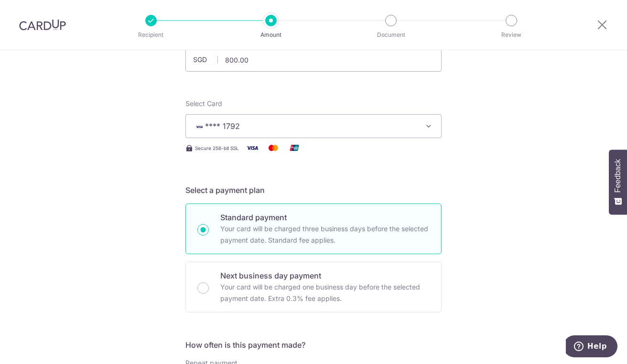 Image resolution: width=627 pixels, height=364 pixels. I want to click on p: Next business day payment, so click(325, 275).